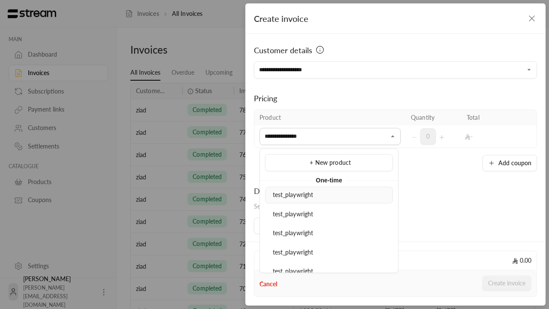 This screenshot has height=309, width=549. Describe the element at coordinates (330, 118) in the screenshot. I see `th: Product` at that location.